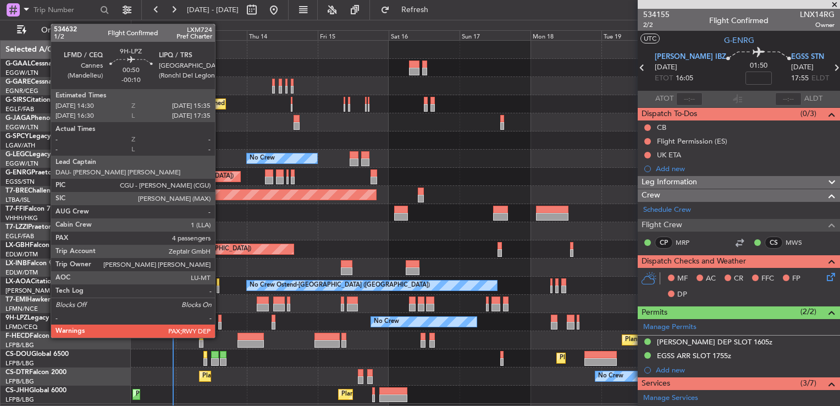 This screenshot has width=840, height=406. Describe the element at coordinates (20, 181) in the screenshot. I see `a: EGSS/STN` at that location.